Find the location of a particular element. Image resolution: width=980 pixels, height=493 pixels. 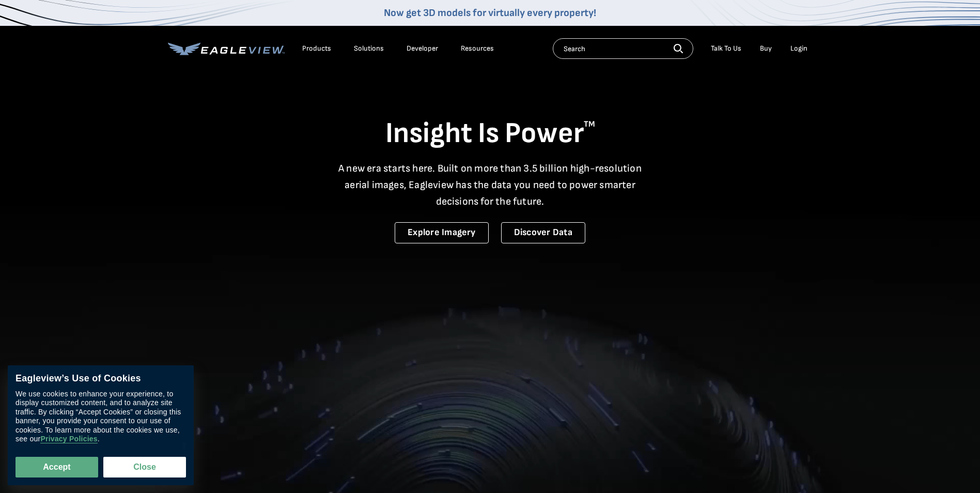

a: Now get 3D models for virtually every property! is located at coordinates (490, 13).